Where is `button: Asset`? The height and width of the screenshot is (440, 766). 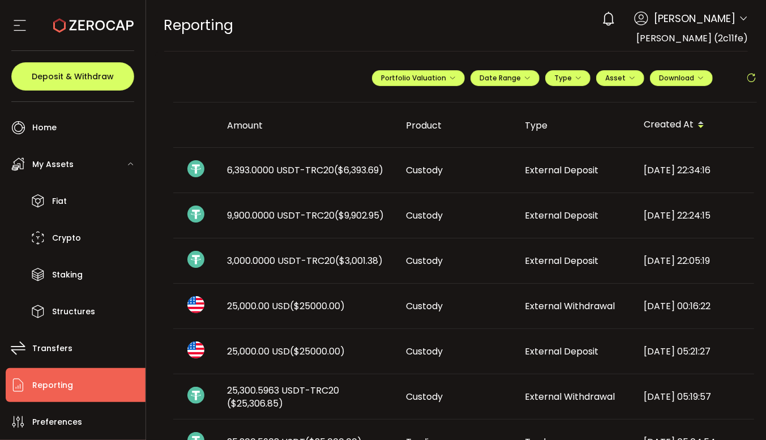 button: Asset is located at coordinates (620, 78).